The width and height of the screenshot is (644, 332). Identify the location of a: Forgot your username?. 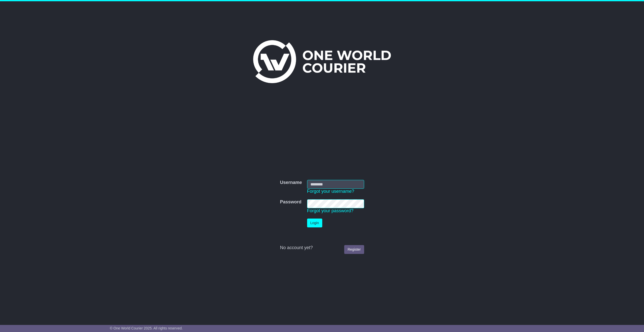
(330, 191).